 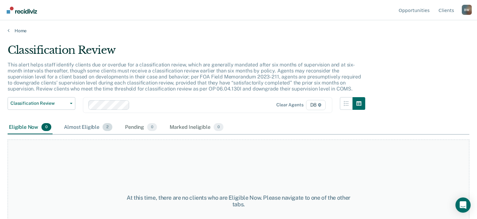 What do you see at coordinates (316, 105) in the screenshot?
I see `span: D8` at bounding box center [316, 105].